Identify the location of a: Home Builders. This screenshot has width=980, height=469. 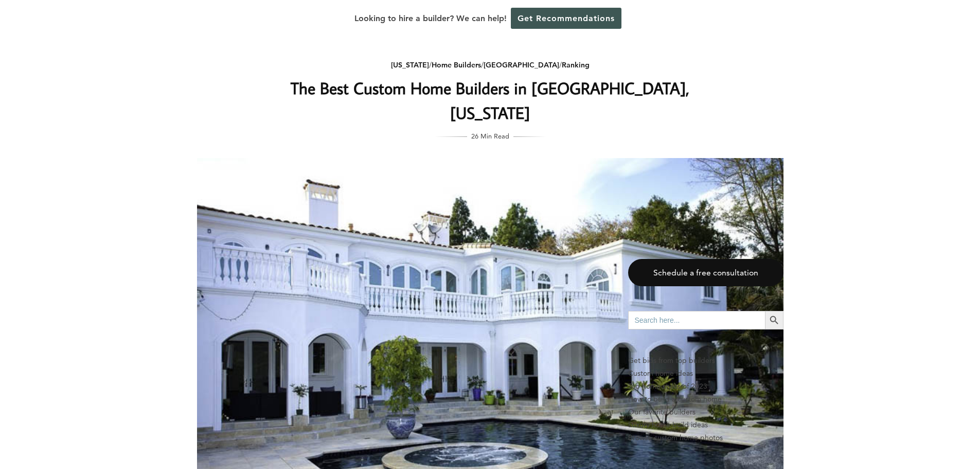
(456, 65).